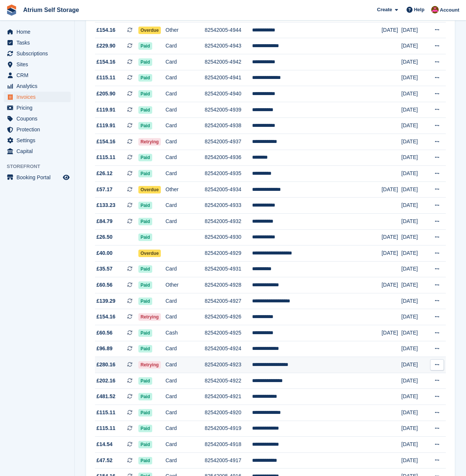  What do you see at coordinates (228, 62) in the screenshot?
I see `td: 82542005-4942` at bounding box center [228, 62].